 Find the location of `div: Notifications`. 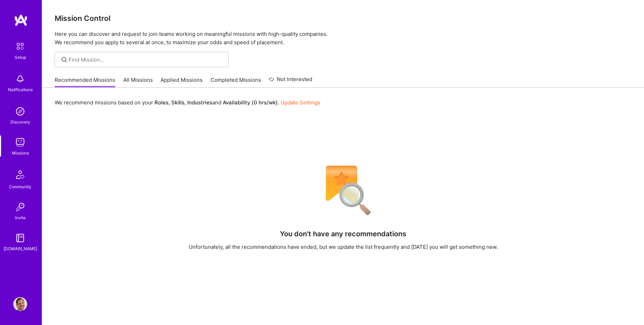

div: Notifications is located at coordinates (20, 89).